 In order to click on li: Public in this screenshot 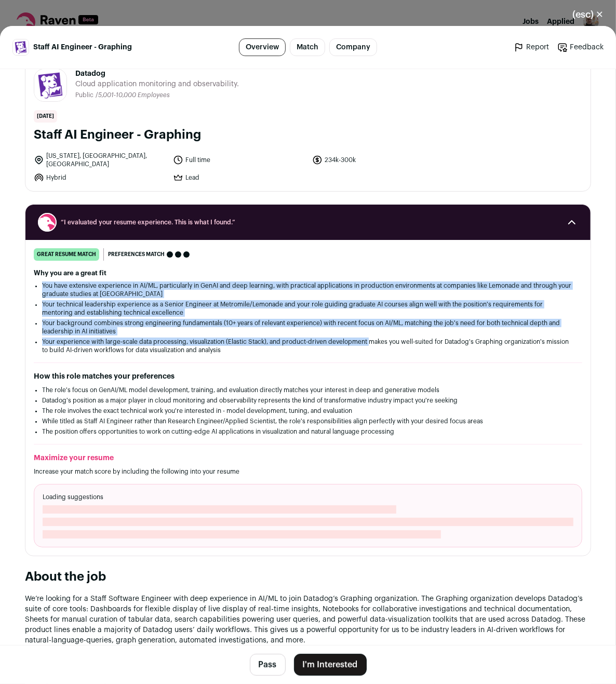, I will do `click(85, 95)`.